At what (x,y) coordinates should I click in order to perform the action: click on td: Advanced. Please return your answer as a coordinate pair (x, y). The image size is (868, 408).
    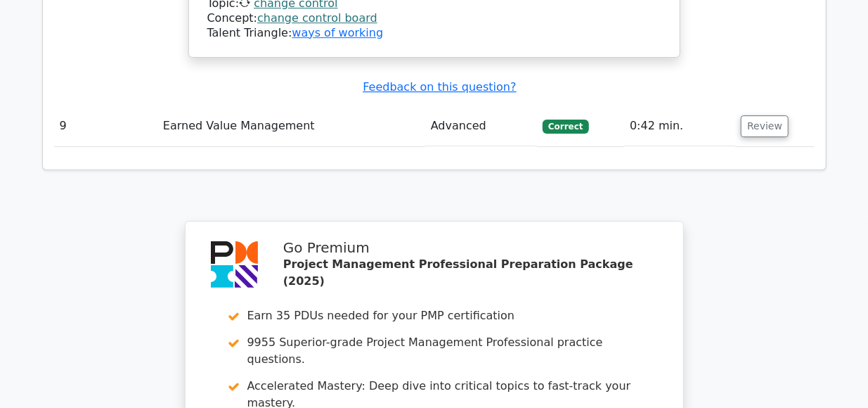
    Looking at the image, I should click on (481, 126).